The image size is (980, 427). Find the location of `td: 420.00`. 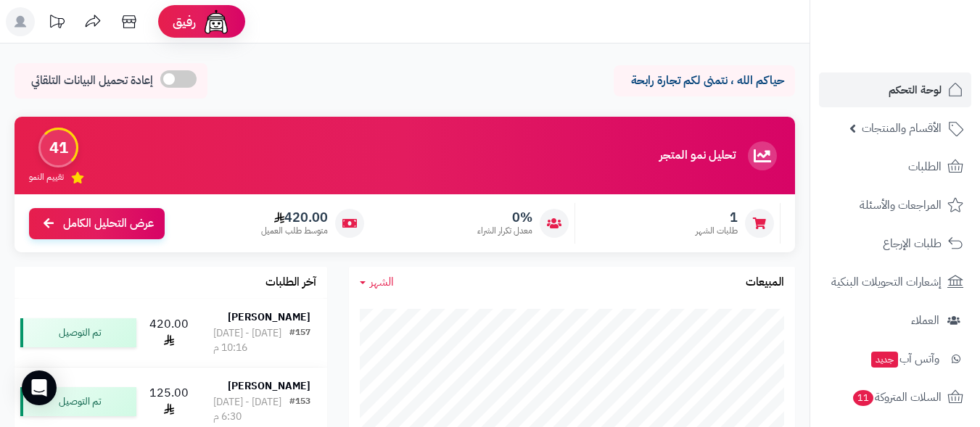

td: 420.00 is located at coordinates (169, 333).